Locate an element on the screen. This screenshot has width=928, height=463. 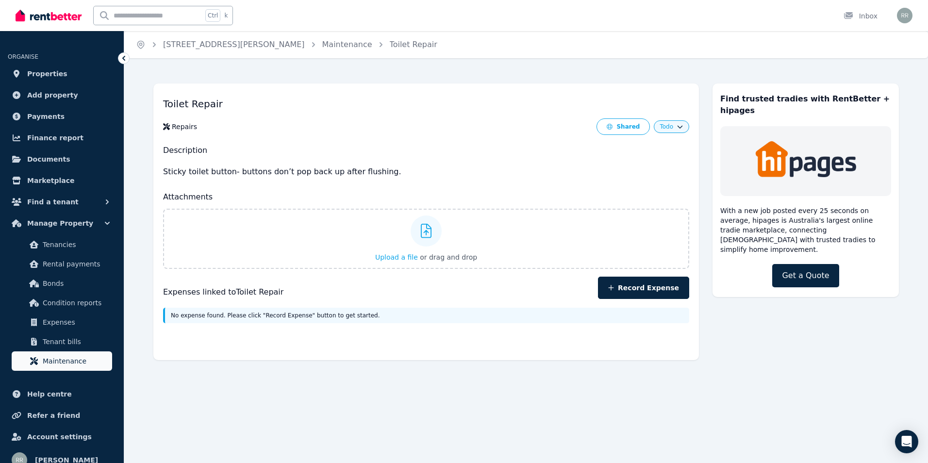
a: Rental payments is located at coordinates (62, 264).